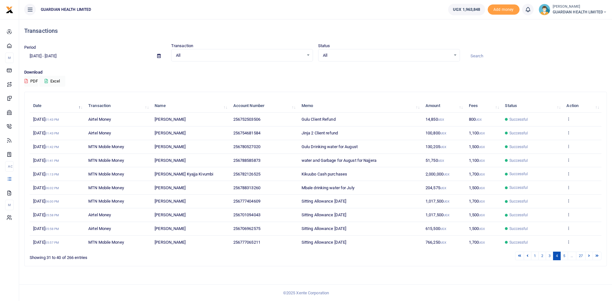  What do you see at coordinates (436, 228) in the screenshot?
I see `span: 615,500` at bounding box center [436, 228].